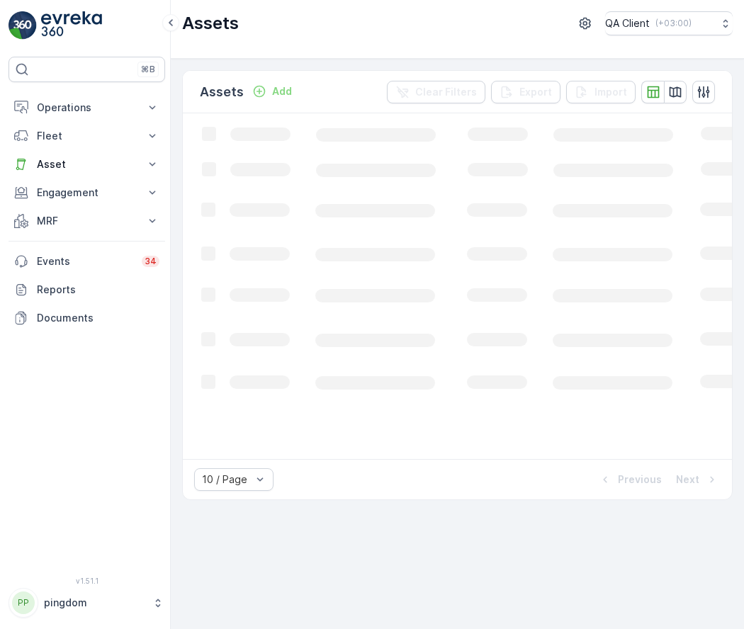 The width and height of the screenshot is (744, 629). Describe the element at coordinates (94, 603) in the screenshot. I see `p: pingdom` at that location.